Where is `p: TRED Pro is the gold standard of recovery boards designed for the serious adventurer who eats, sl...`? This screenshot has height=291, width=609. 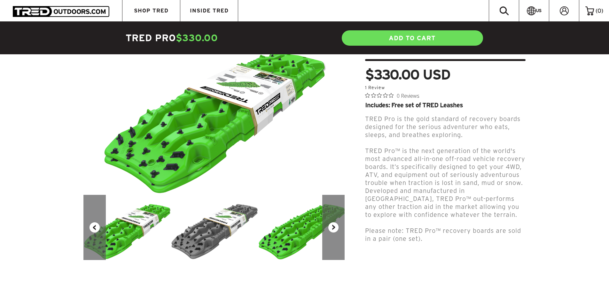 p: TRED Pro is the gold standard of recovery boards designed for the serious adventurer who eats, sl... is located at coordinates (445, 127).